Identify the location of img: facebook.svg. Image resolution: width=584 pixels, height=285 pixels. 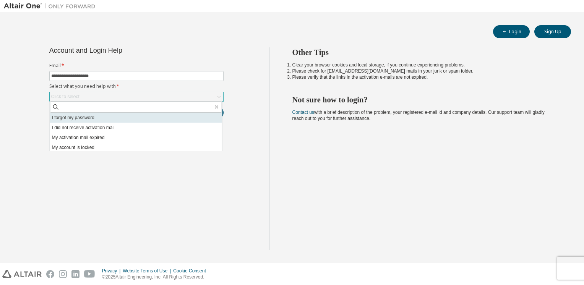
(50, 274).